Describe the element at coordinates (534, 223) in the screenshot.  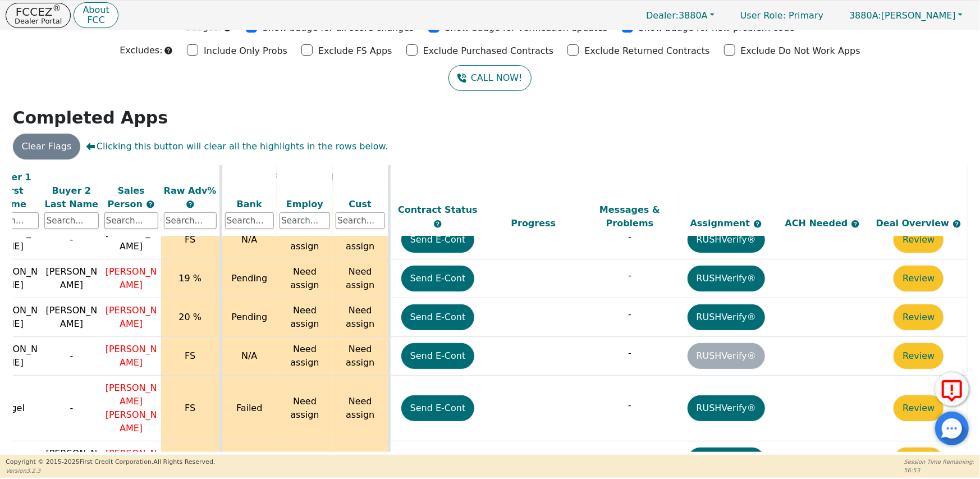
I see `div: Progress` at that location.